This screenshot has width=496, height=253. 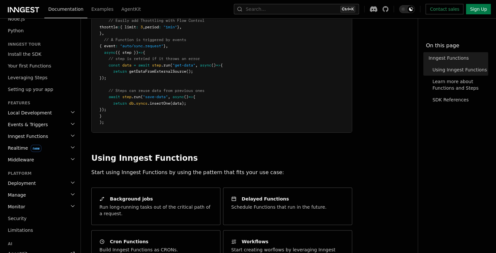 What do you see at coordinates (156, 91) in the screenshot?
I see `span: // Steps can reuse data from previous ones` at bounding box center [156, 91].